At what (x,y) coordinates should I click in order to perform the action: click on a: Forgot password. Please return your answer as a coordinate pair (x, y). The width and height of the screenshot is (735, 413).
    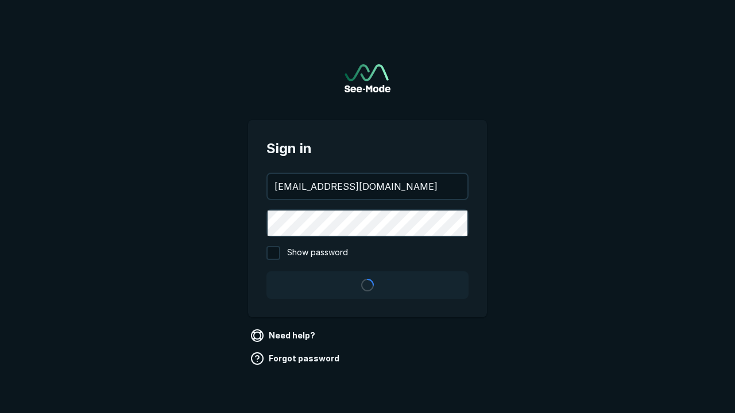
    Looking at the image, I should click on (296, 359).